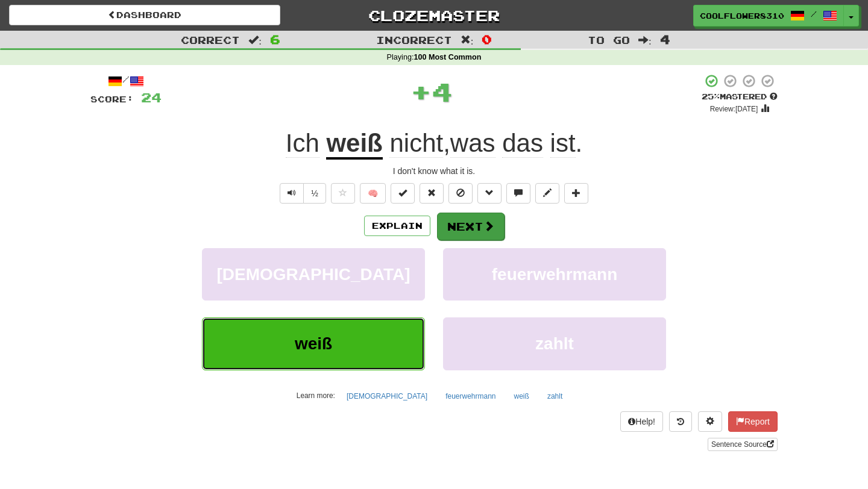 Image resolution: width=868 pixels, height=489 pixels. Describe the element at coordinates (518, 193) in the screenshot. I see `button: Discuss sentence (alt+u)` at that location.